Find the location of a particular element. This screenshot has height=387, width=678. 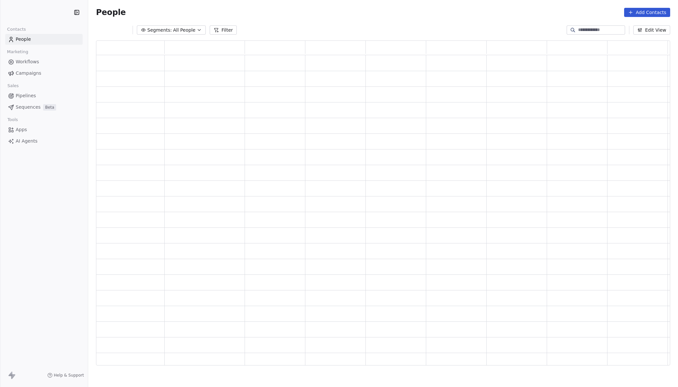

span: Contacts is located at coordinates (16, 29).